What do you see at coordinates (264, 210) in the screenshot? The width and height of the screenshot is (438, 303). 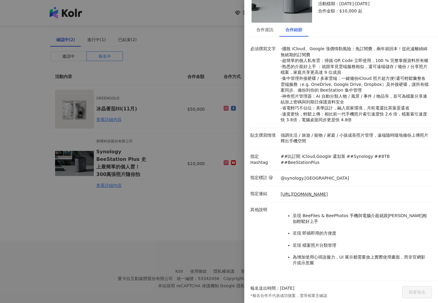 I see `p: 其他說明` at bounding box center [264, 210].